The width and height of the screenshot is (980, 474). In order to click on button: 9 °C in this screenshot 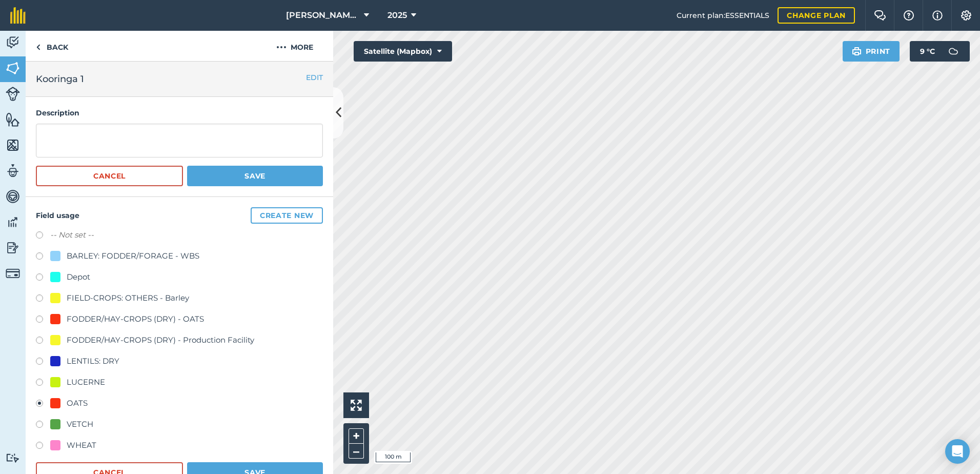, I will do `click(940, 51)`.